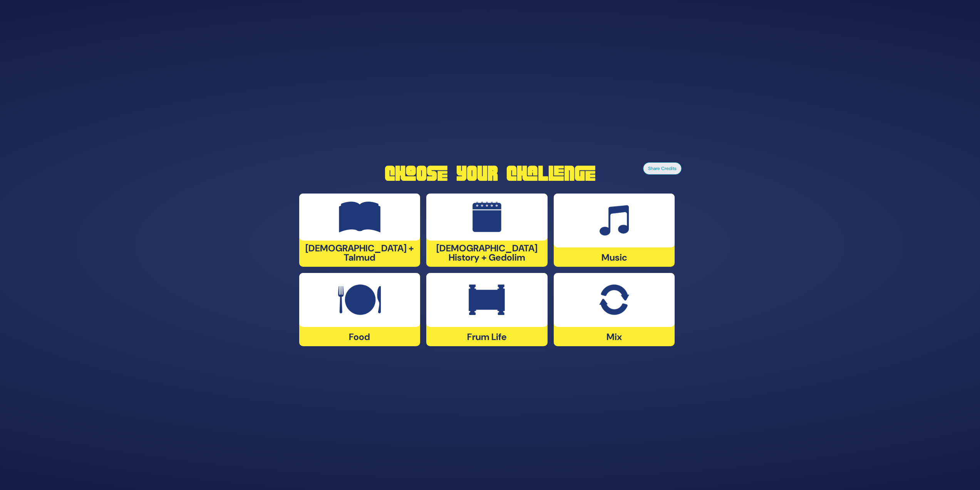  What do you see at coordinates (663, 168) in the screenshot?
I see `button: Share Credits` at bounding box center [663, 168].